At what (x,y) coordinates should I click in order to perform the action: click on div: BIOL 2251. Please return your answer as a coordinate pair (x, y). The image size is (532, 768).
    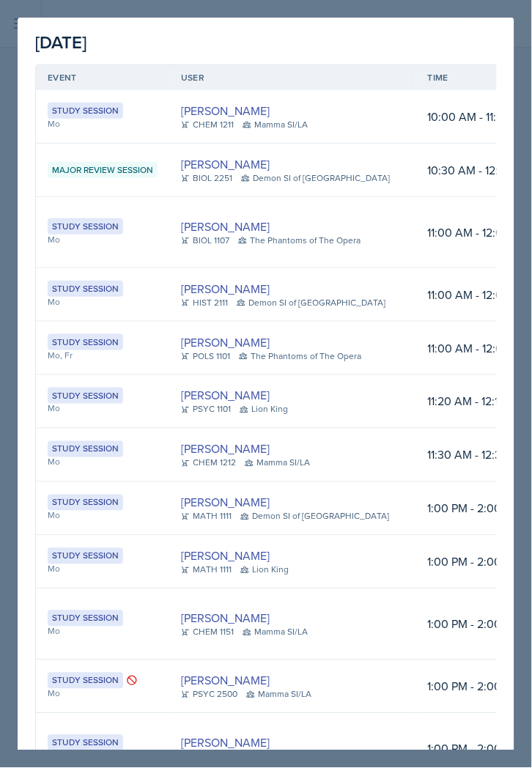
    Looking at the image, I should click on (207, 178).